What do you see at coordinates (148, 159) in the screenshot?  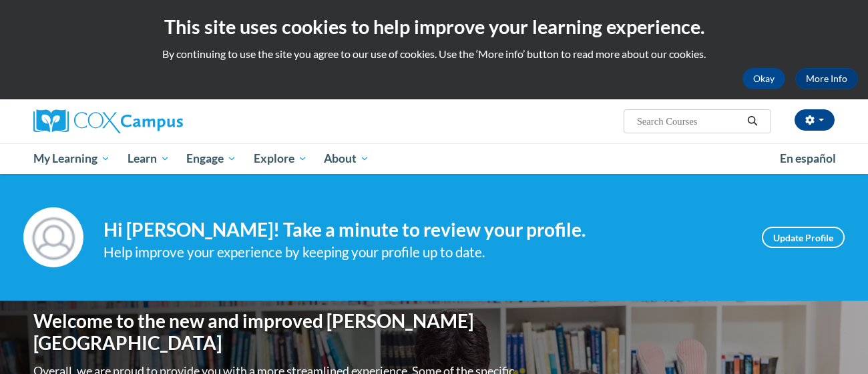 I see `a: Learn` at bounding box center [148, 159].